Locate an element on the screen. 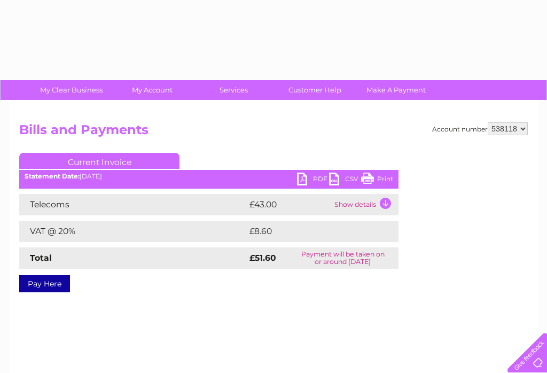  td: Telecoms is located at coordinates (133, 205).